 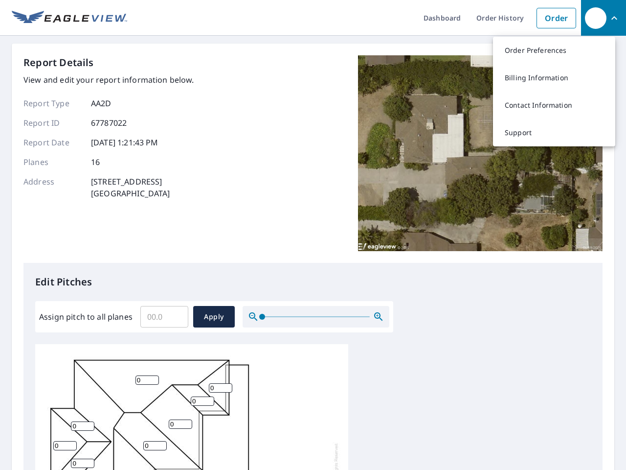 I want to click on a: Support, so click(x=554, y=133).